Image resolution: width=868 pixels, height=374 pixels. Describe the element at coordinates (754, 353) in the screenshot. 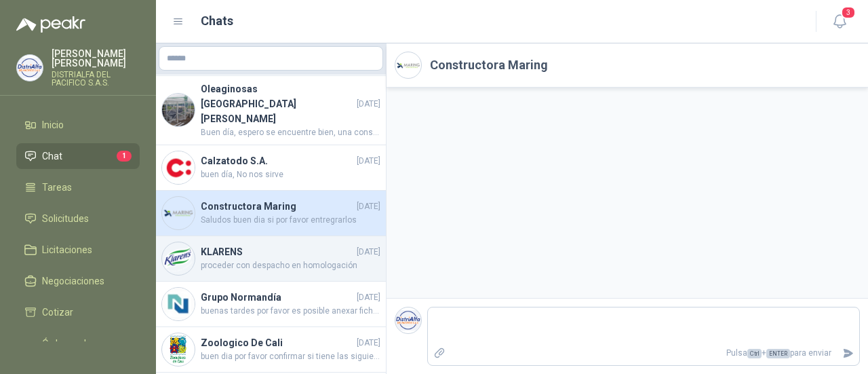

I see `span: Ctrl` at that location.